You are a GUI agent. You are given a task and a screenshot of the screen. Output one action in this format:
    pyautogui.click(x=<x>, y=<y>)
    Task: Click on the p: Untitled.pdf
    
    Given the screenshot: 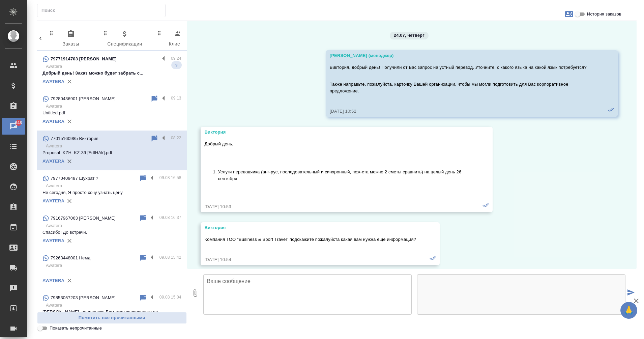 What is the action you would take?
    pyautogui.click(x=112, y=113)
    